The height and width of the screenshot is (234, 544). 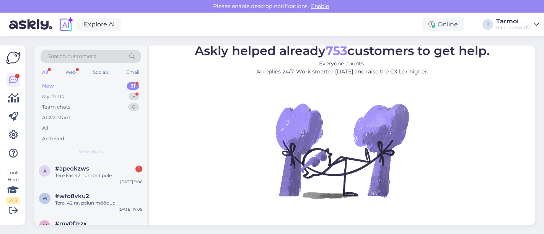 I want to click on img: No Chat active, so click(x=342, y=151).